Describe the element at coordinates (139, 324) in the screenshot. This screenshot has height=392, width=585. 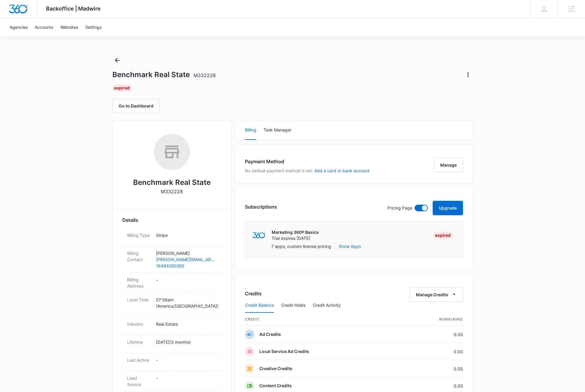
I see `dt: Industry` at that location.